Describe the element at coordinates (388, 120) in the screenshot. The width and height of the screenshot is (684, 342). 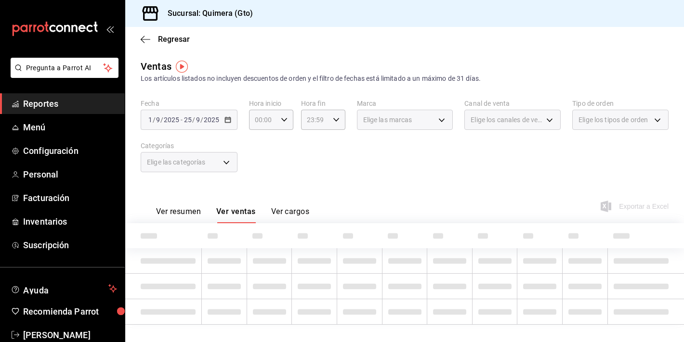
I see `span: Elige las marcas` at that location.